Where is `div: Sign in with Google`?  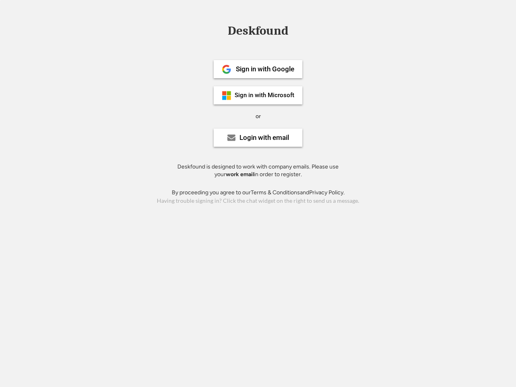
div: Sign in with Google is located at coordinates (265, 69).